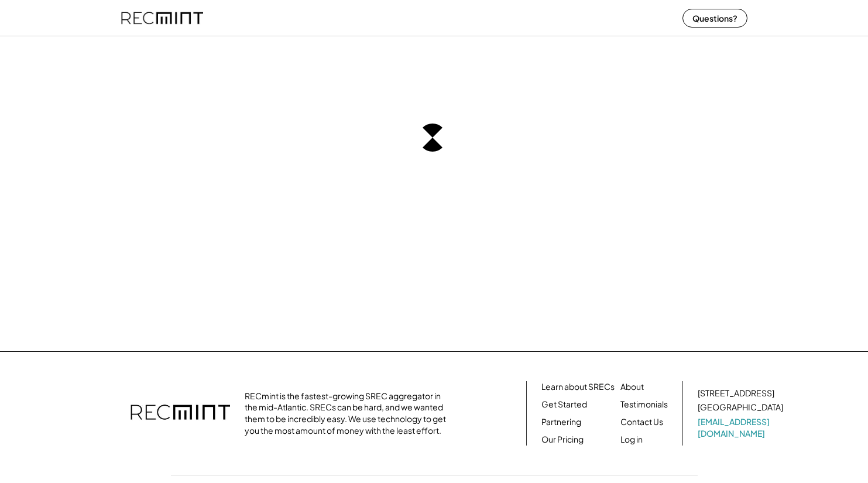  What do you see at coordinates (564, 404) in the screenshot?
I see `a: Get Started` at bounding box center [564, 404].